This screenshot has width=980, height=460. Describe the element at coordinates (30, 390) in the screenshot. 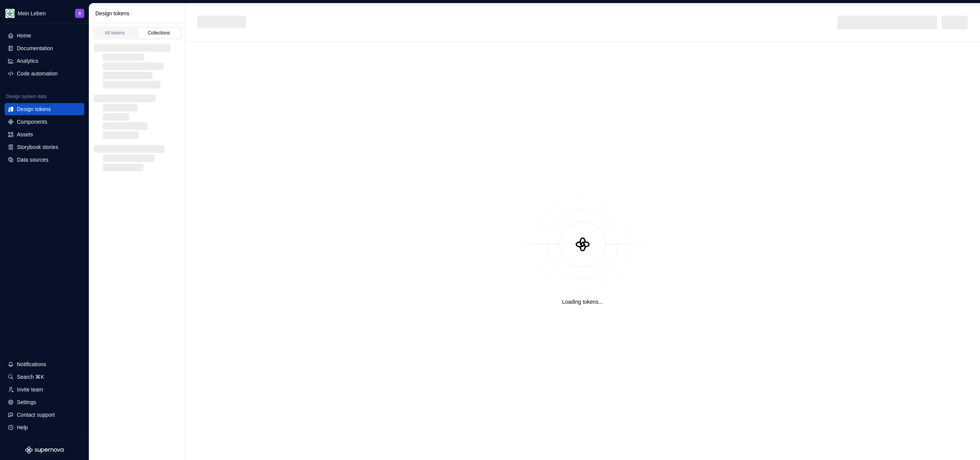

I see `div: Invite team` at that location.